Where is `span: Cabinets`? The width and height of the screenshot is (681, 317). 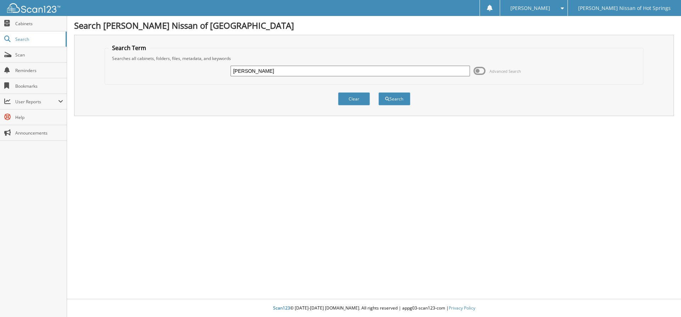
span: Cabinets is located at coordinates (39, 23).